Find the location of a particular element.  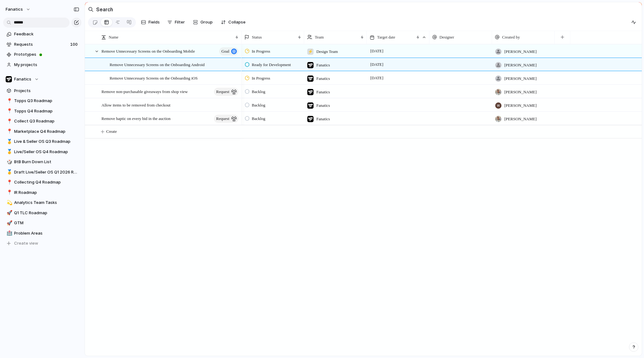

span: Allow items to be removed from checkout is located at coordinates (136, 105).